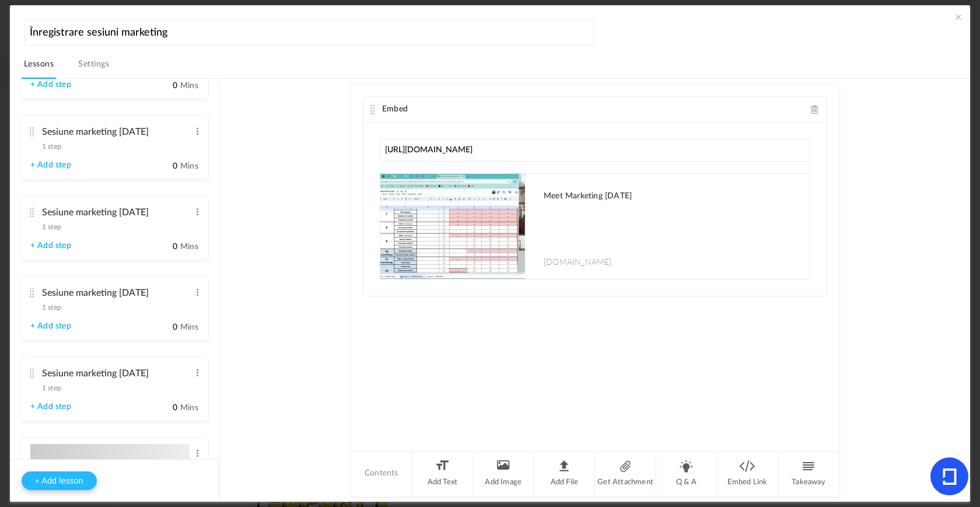 The width and height of the screenshot is (980, 507). I want to click on span: Embed, so click(395, 109).